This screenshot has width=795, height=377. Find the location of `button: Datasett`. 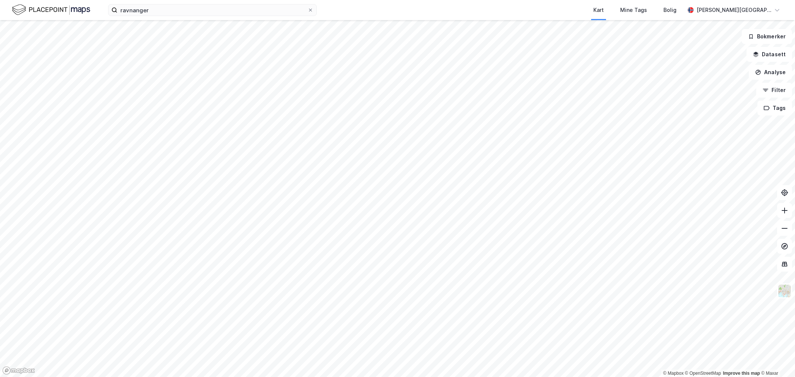

button: Datasett is located at coordinates (769, 54).